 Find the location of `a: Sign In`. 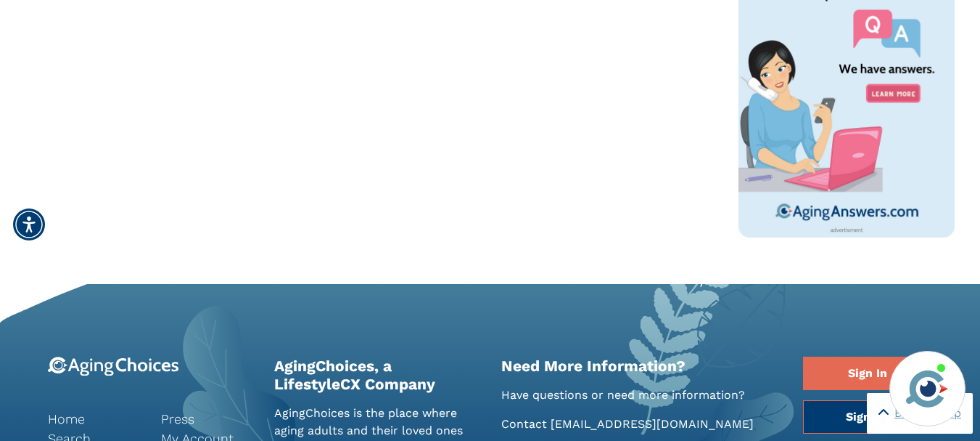

a: Sign In is located at coordinates (868, 373).